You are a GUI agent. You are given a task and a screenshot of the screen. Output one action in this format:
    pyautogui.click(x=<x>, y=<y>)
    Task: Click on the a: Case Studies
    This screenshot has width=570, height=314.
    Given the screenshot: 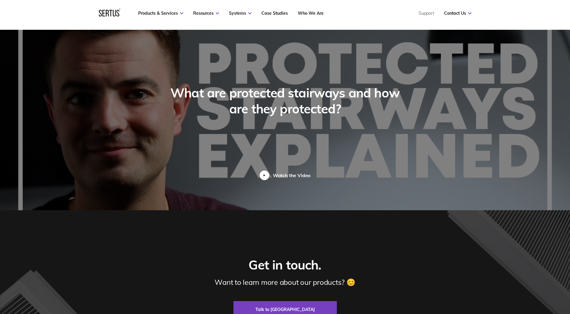 What is the action you would take?
    pyautogui.click(x=275, y=13)
    